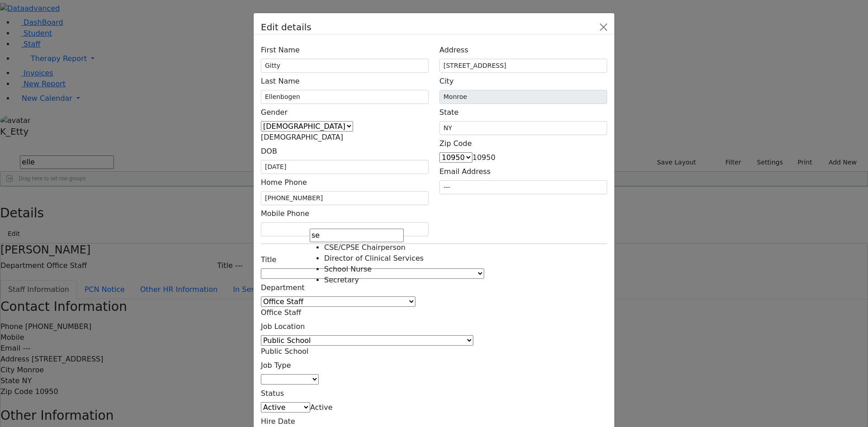 The image size is (868, 427). I want to click on li: Director of Clinical Services, so click(374, 258).